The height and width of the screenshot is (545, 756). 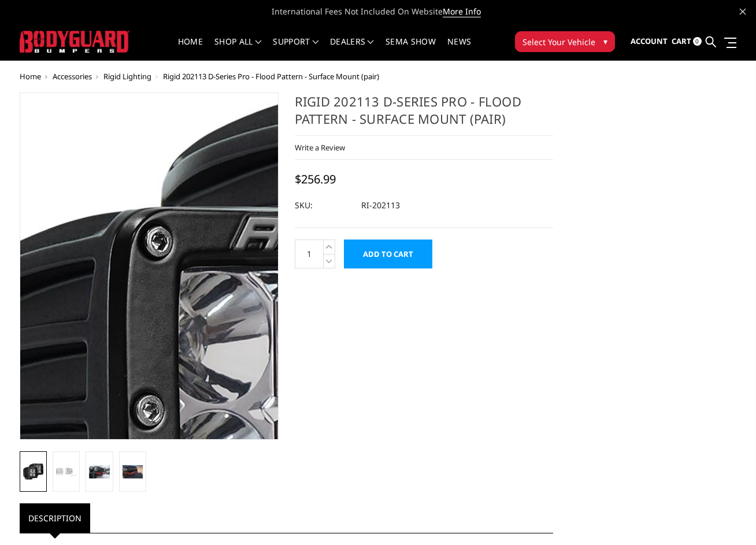 I want to click on a: Description, so click(x=55, y=517).